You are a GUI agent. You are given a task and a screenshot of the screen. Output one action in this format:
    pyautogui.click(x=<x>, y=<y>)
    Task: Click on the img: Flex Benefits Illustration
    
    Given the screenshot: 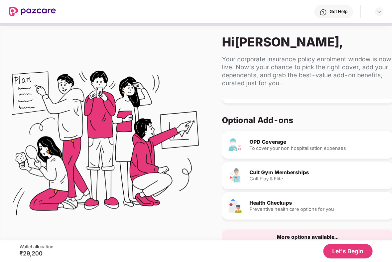 What is the action you would take?
    pyautogui.click(x=105, y=145)
    